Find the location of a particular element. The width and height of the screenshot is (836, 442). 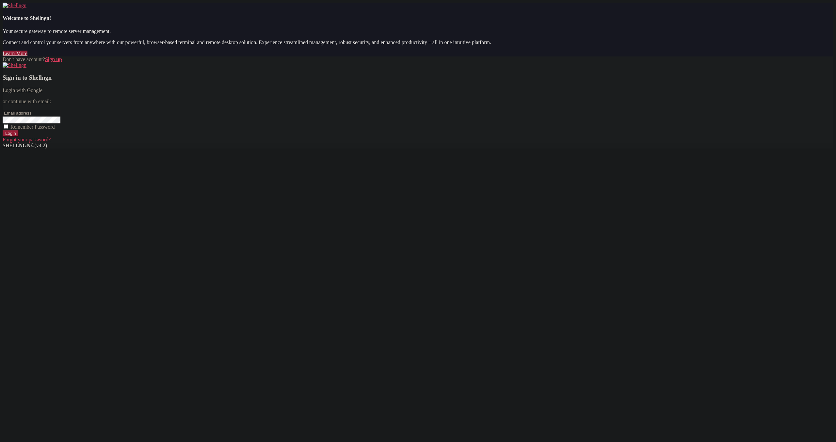

a: Login with Google is located at coordinates (23, 90).